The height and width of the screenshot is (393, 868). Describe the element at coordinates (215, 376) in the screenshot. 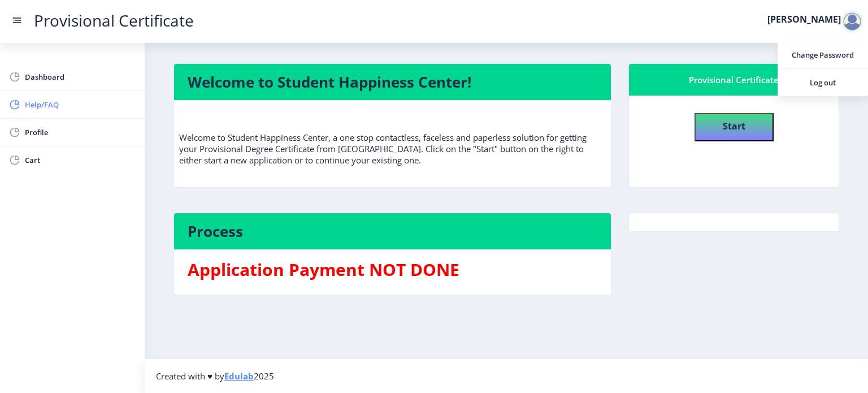

I see `span: Created with ♥ by 2025` at that location.